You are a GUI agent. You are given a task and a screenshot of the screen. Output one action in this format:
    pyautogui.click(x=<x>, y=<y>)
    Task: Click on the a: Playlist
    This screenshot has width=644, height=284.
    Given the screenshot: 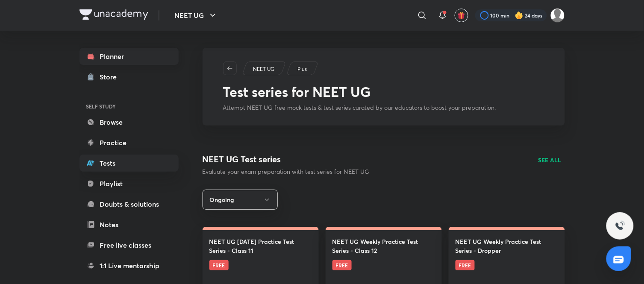 What is the action you would take?
    pyautogui.click(x=129, y=184)
    